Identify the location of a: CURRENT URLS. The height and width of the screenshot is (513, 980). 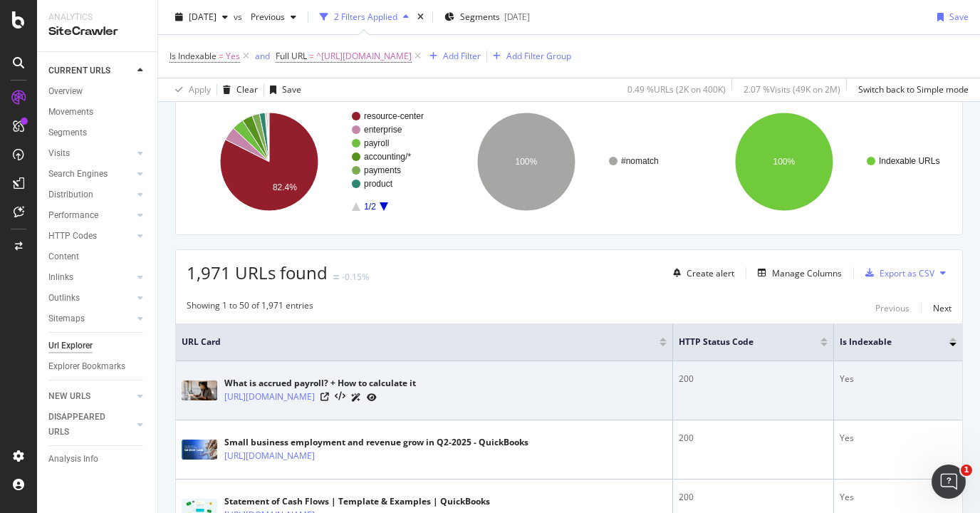
(91, 71).